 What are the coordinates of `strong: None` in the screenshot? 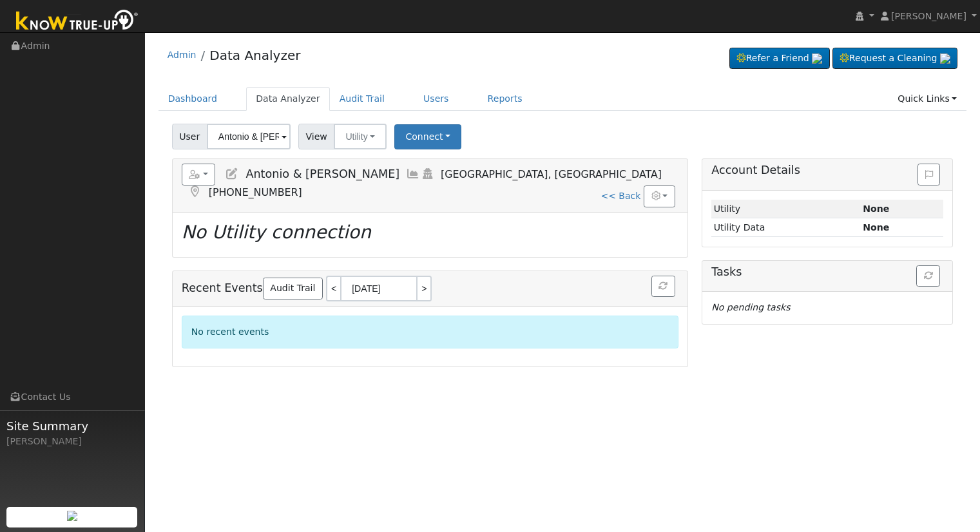 It's located at (876, 227).